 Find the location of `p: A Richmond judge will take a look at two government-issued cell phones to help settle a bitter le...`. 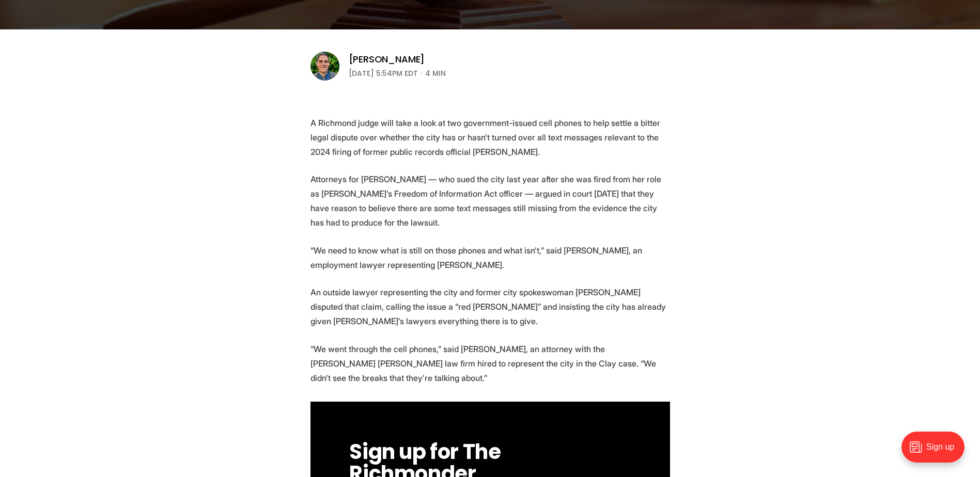

p: A Richmond judge will take a look at two government-issued cell phones to help settle a bitter le... is located at coordinates (490, 138).